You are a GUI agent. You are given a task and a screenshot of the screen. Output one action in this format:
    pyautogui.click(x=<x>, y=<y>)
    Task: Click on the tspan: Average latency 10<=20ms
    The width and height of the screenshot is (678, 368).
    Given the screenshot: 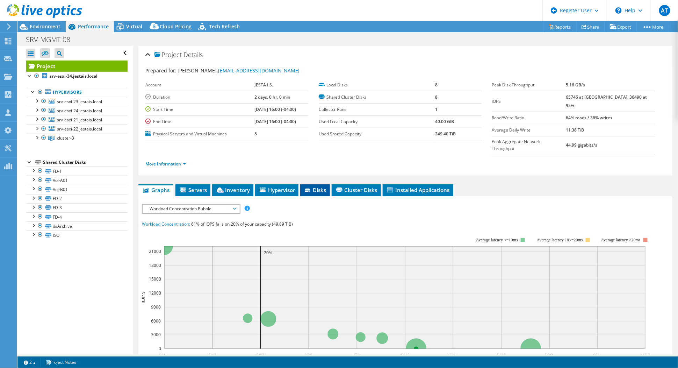 What is the action you would take?
    pyautogui.click(x=560, y=240)
    